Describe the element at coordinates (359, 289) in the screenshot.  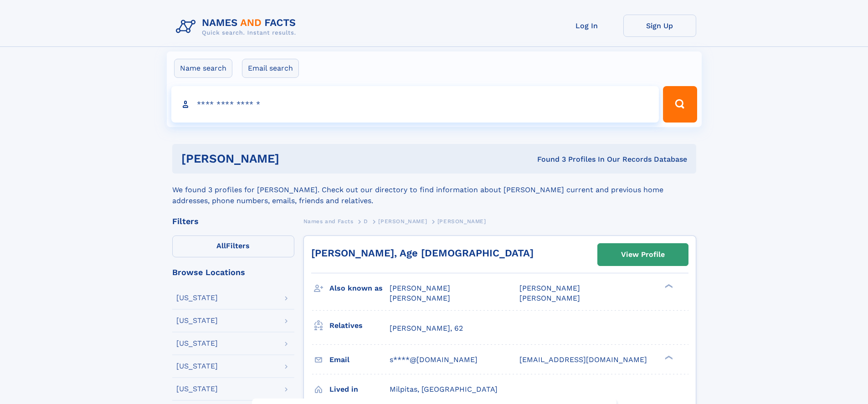
I see `h3: Also known as` at that location.